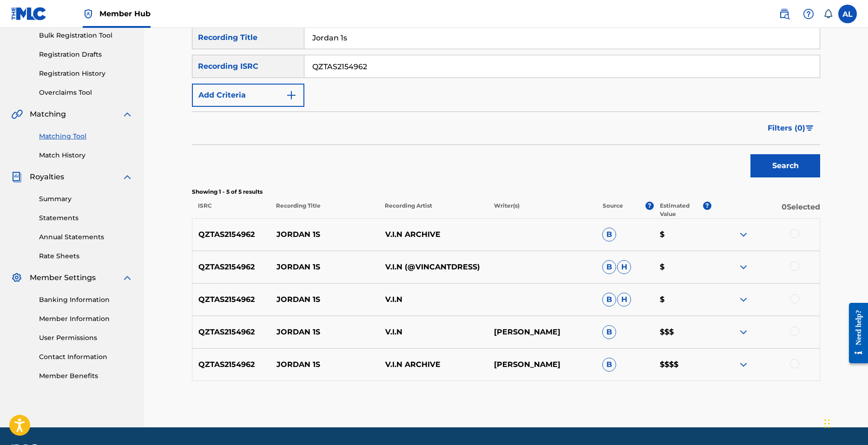 This screenshot has height=445, width=868. What do you see at coordinates (506, 192) in the screenshot?
I see `p: Showing 1 - 5 of 5 results` at bounding box center [506, 192].